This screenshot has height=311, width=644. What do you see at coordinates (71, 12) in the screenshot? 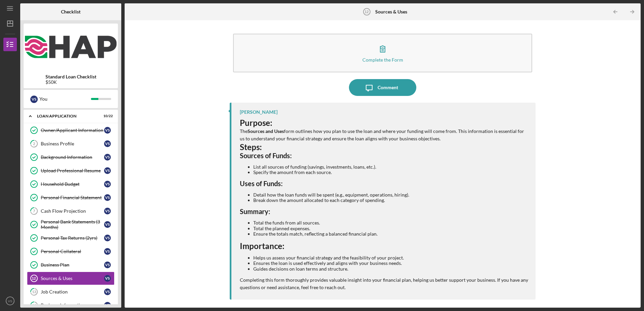
I see `b: Checklist` at bounding box center [71, 12].